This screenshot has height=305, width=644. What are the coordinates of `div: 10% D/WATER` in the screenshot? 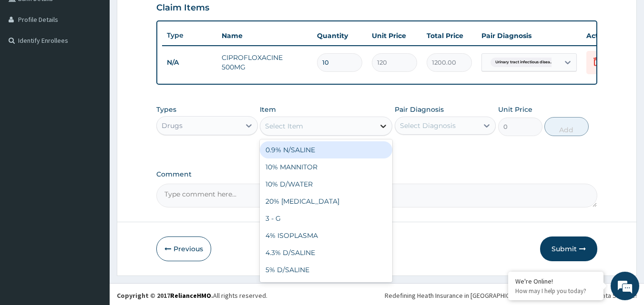 It's located at (326, 184).